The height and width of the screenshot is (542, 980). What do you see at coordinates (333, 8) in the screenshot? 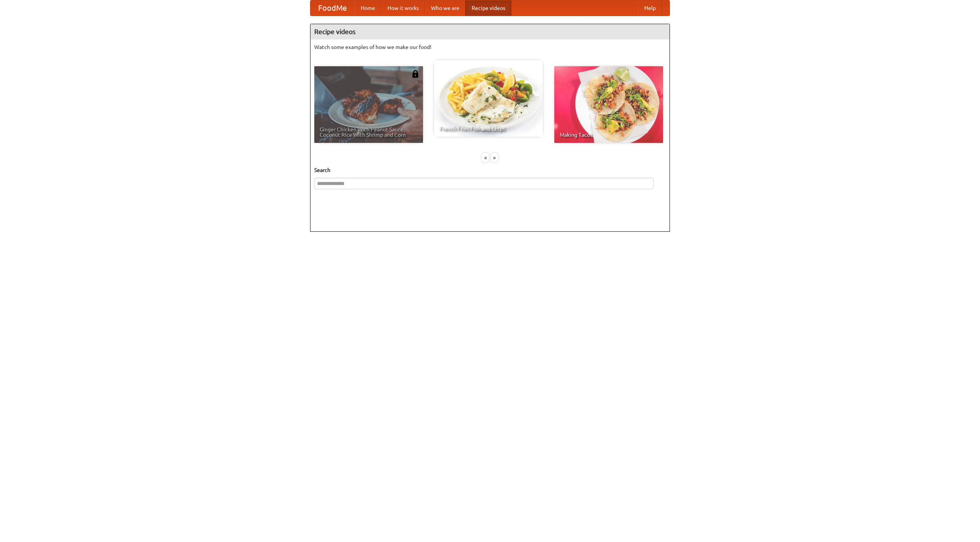
I see `a: FoodMe` at bounding box center [333, 8].